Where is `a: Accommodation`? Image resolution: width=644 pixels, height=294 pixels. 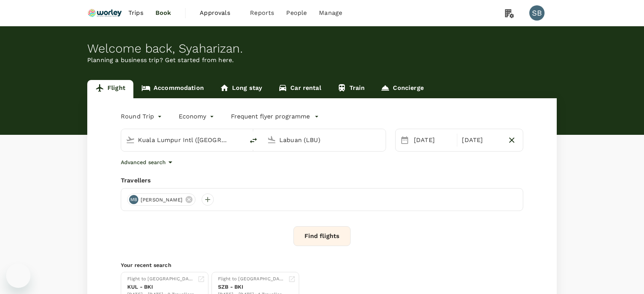
a: Accommodation is located at coordinates (173, 89).